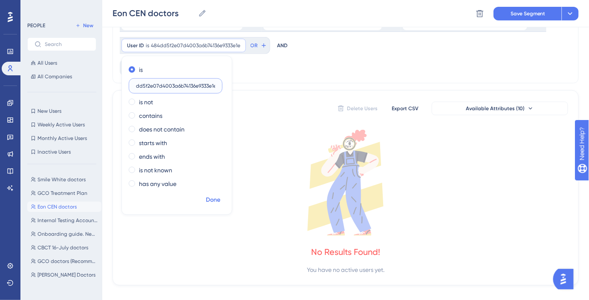  Describe the element at coordinates (47, 63) in the screenshot. I see `span: All Users` at that location.